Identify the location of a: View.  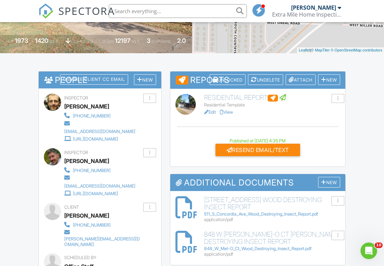
(226, 112).